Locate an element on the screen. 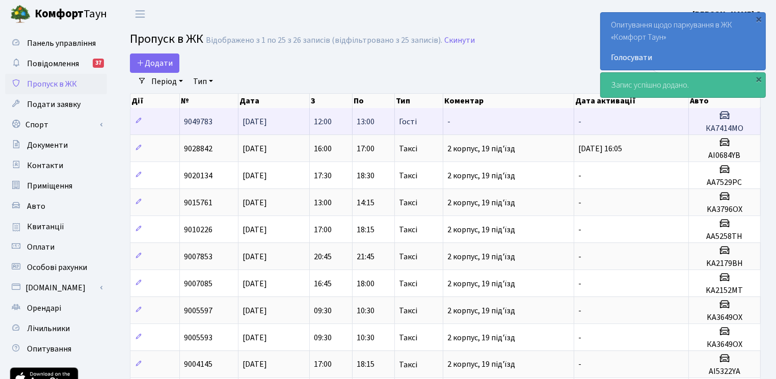  span: Повідомлення is located at coordinates (53, 64).